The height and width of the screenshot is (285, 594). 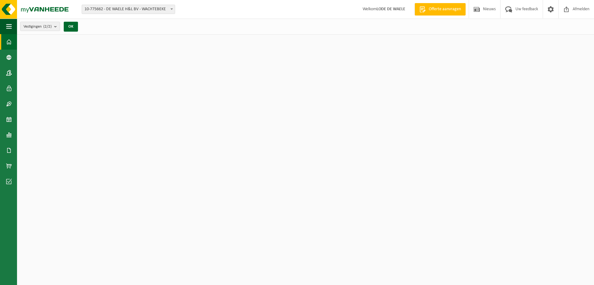 I want to click on strong: LODE DE WAELE, so click(x=391, y=9).